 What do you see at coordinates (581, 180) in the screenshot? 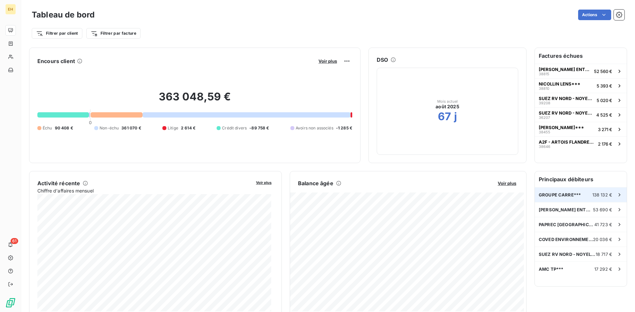
I see `h6: Principaux débiteurs` at bounding box center [581, 180].